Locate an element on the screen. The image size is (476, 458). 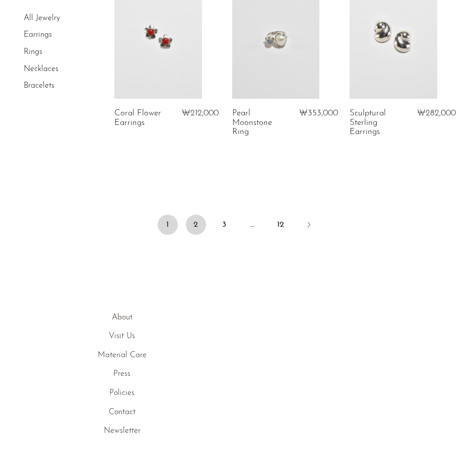
a: 3 is located at coordinates (224, 225).